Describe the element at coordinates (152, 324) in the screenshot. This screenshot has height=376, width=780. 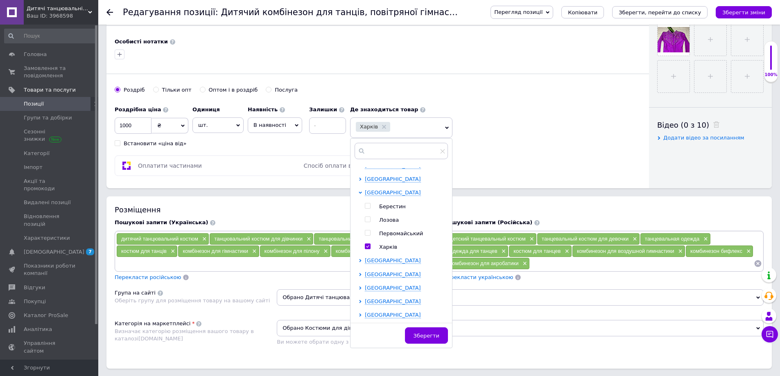
I see `div: Категорія на маркетплейсі` at that location.